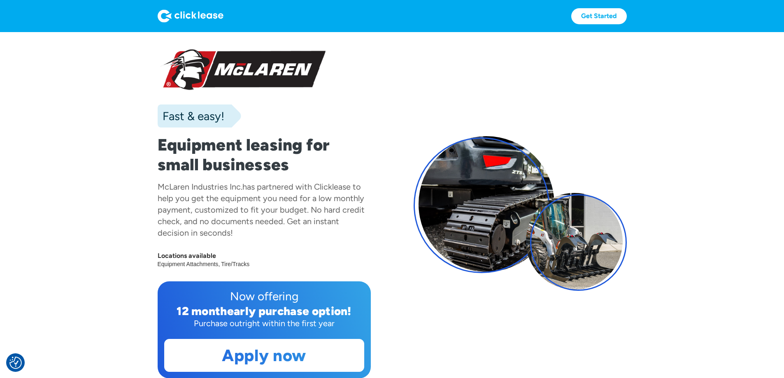 This screenshot has height=378, width=784. Describe the element at coordinates (261, 210) in the screenshot. I see `div: has partnered with Clicklease to help you get the equipment you need for a low monthly payment, c...` at that location.